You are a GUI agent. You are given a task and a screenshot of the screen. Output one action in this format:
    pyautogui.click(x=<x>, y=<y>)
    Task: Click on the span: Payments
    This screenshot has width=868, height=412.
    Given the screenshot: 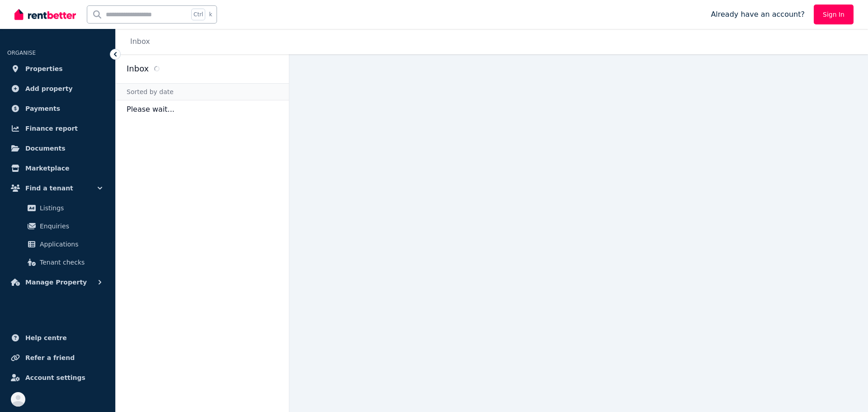 What is the action you would take?
    pyautogui.click(x=42, y=109)
    